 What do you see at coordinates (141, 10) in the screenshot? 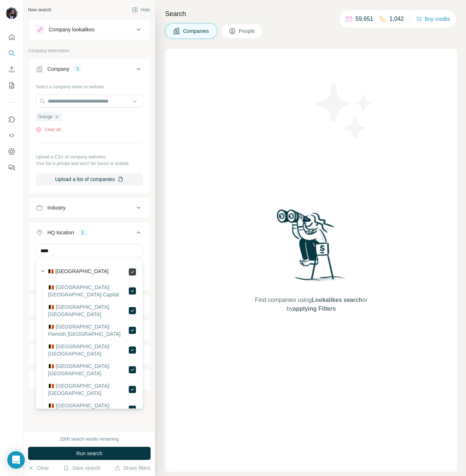
I see `button: Hide` at bounding box center [141, 10].